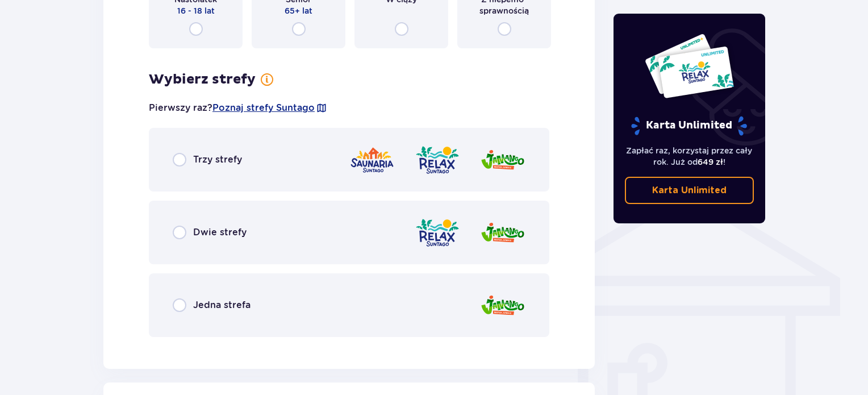 This screenshot has width=868, height=395. I want to click on span: Poznaj strefy Suntago, so click(263, 108).